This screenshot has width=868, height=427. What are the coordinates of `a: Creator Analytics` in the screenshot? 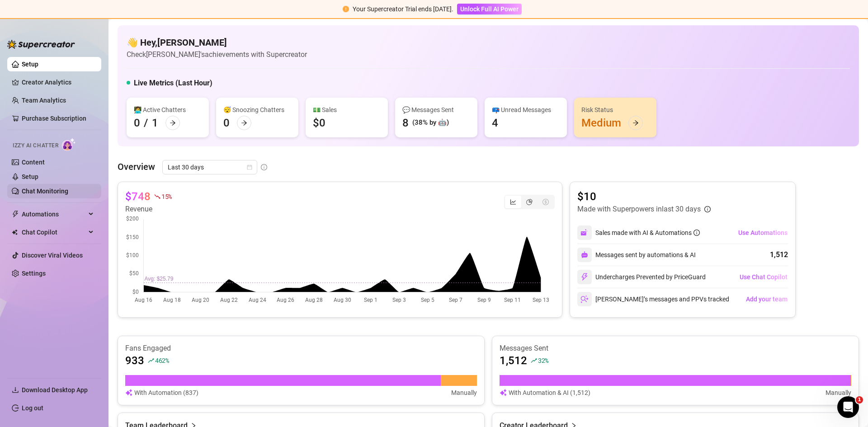 It's located at (58, 82).